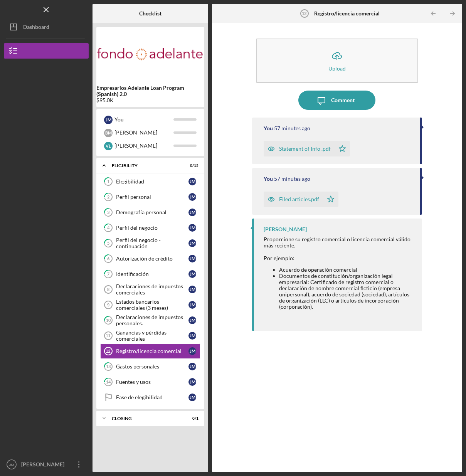 This screenshot has height=476, width=466. I want to click on tspan: 11, so click(108, 336).